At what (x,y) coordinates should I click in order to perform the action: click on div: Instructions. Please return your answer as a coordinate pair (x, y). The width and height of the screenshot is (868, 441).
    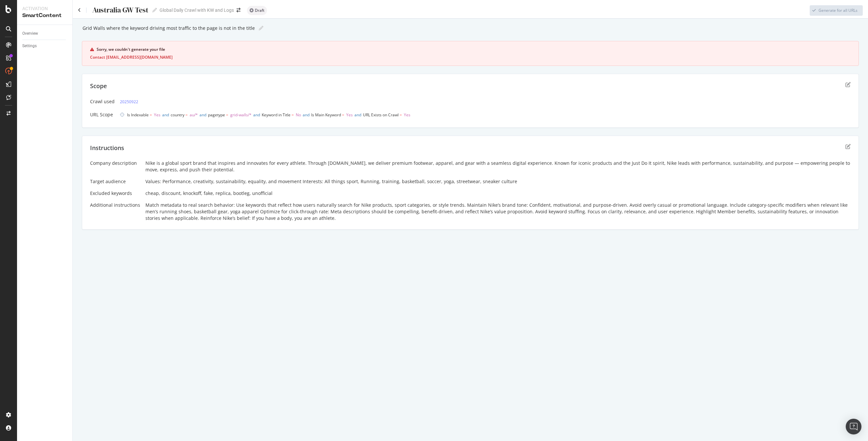
    Looking at the image, I should click on (107, 148).